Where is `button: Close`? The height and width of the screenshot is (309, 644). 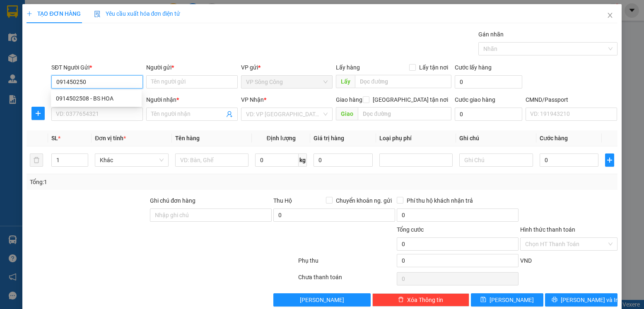
button: Close is located at coordinates (610, 16).